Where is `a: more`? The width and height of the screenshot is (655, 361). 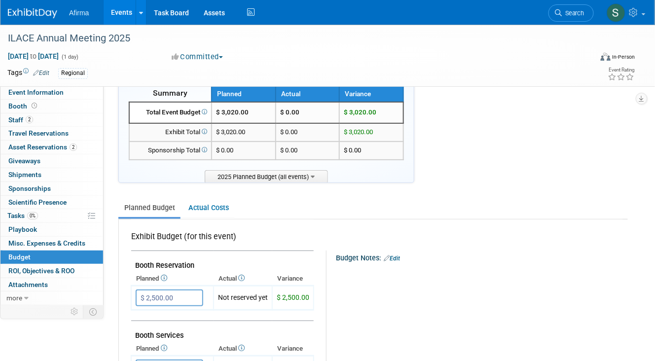
a: more is located at coordinates (52, 298).